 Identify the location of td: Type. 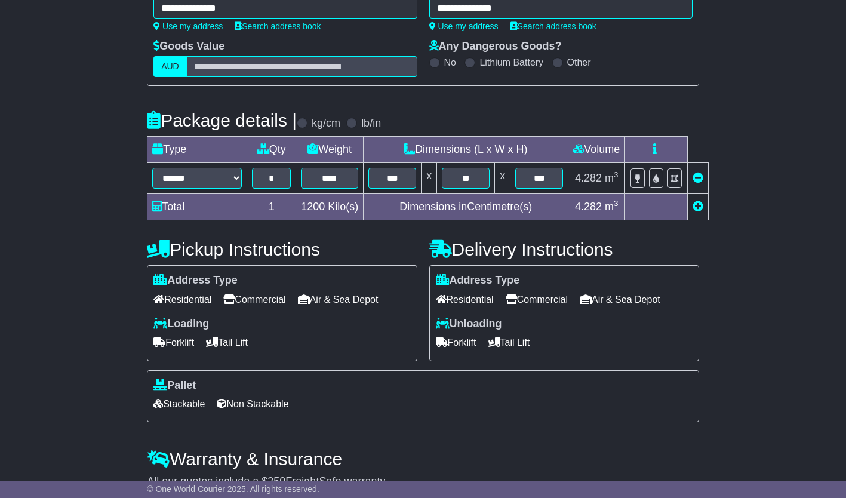
(197, 150).